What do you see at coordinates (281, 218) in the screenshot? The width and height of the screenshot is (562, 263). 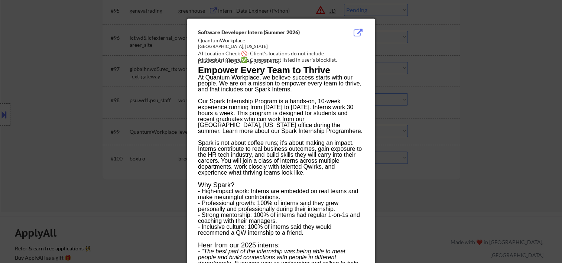 I see `div: - Strong mentorship: 100% of interns had regular 1-on-1s and coaching with their managers.` at bounding box center [281, 218].